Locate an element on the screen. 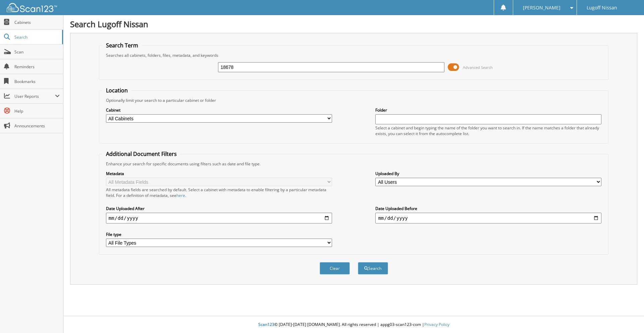  div: Searches all cabinets, folders, files, metadata, and keywords is located at coordinates (354, 55).